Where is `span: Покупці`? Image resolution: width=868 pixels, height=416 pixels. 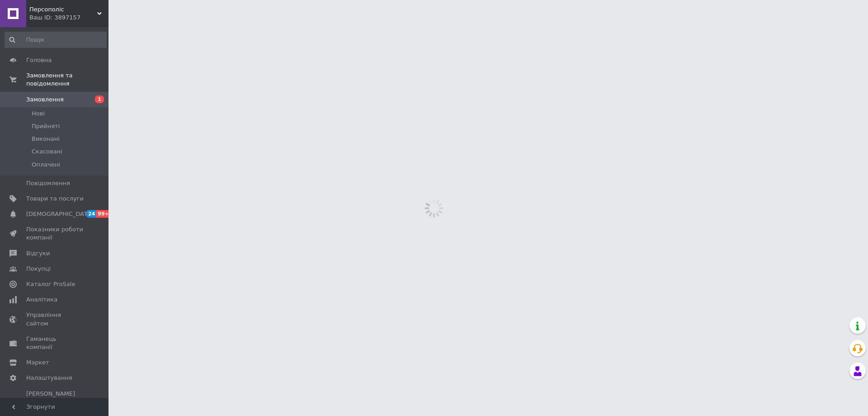
span: Покупці is located at coordinates (39, 269).